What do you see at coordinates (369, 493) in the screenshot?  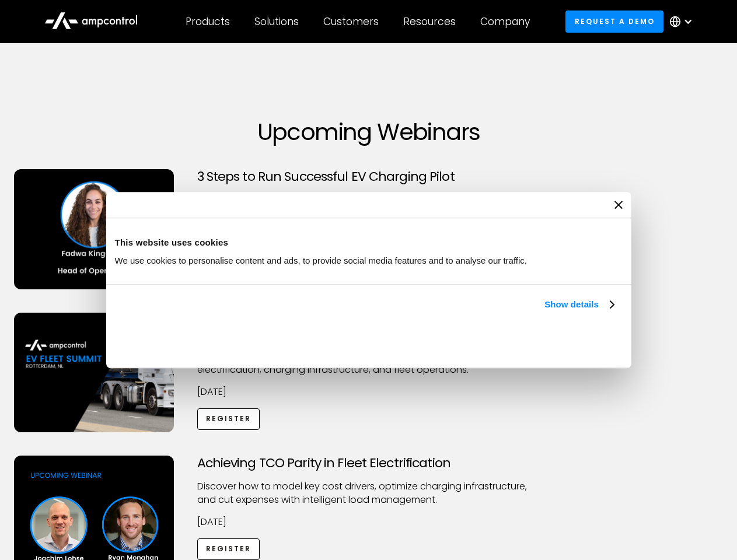 I see `p: Discover how to model key cost drivers, optimize charging infrastructure, and cut expenses with i...` at bounding box center [369, 493].